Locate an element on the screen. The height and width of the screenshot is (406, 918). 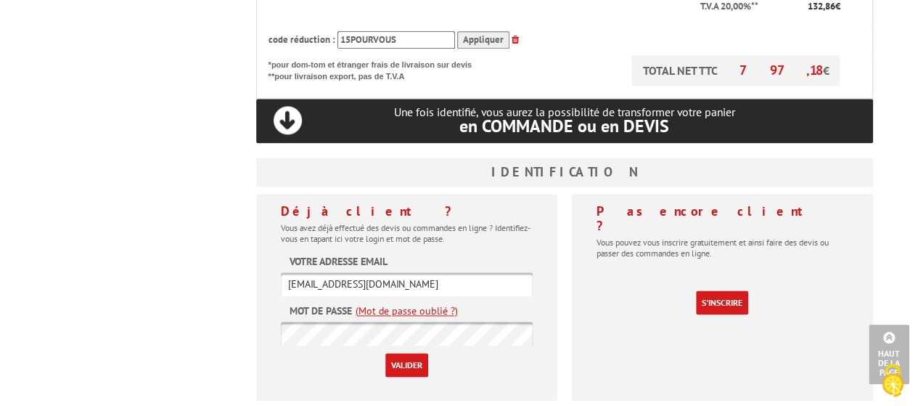
p: Vous avez déjà effectué des devis ou commandes en ligne ? Identifiez-vous en tapant ici votre log... is located at coordinates (407, 233).